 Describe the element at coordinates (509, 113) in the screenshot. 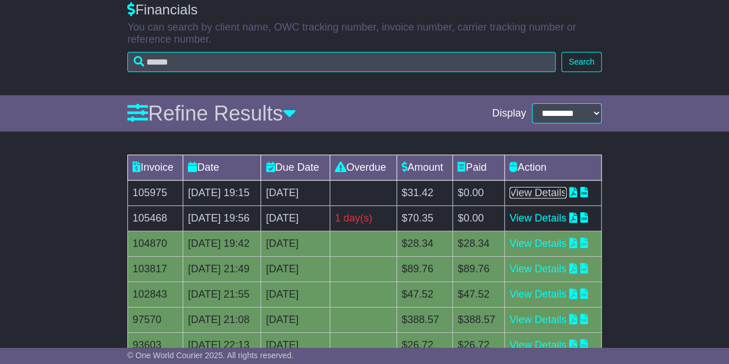

I see `span: Display` at that location.